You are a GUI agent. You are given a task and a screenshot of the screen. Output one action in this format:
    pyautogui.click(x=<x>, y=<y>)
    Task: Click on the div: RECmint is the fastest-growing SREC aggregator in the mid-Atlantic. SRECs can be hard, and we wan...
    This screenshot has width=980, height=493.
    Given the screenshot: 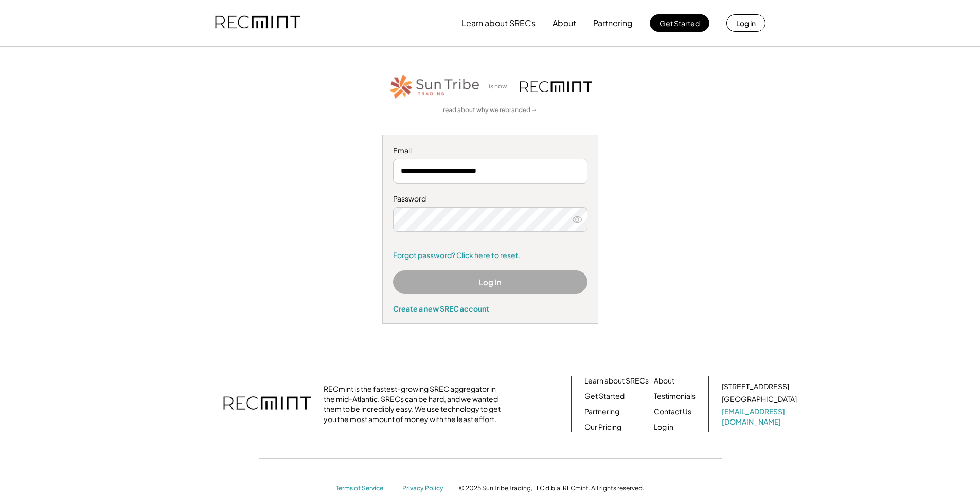 What is the action you would take?
    pyautogui.click(x=415, y=404)
    